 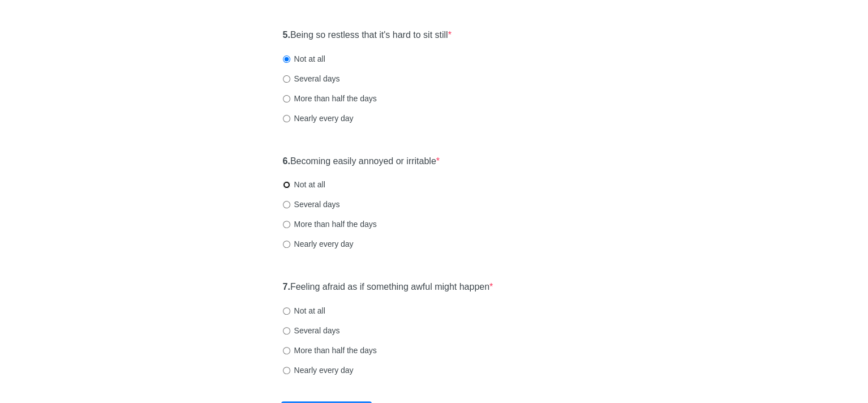 I want to click on strong: 6., so click(x=286, y=161).